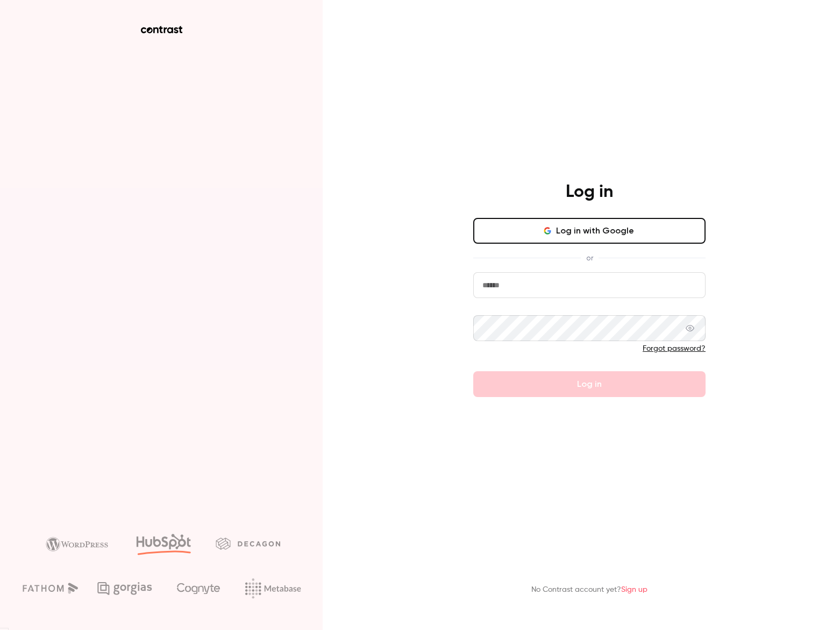 Image resolution: width=840 pixels, height=630 pixels. I want to click on span: or, so click(589, 258).